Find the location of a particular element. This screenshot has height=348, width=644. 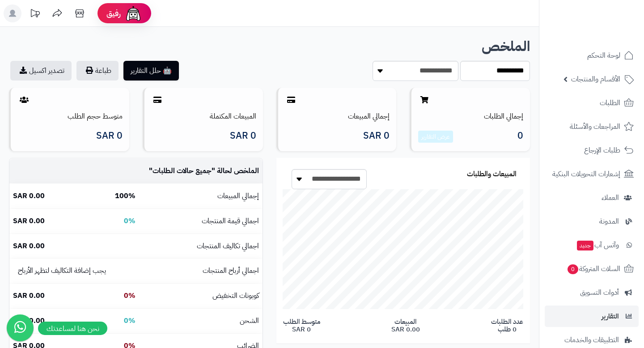

span: المراجعات والأسئلة is located at coordinates (595, 126).